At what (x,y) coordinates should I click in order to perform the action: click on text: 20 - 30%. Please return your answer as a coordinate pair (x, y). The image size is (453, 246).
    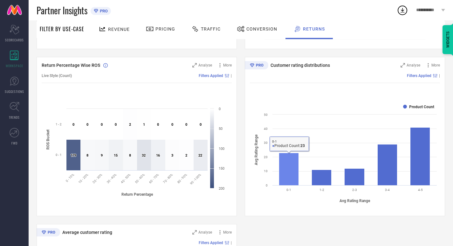
    Looking at the image, I should click on (97, 178).